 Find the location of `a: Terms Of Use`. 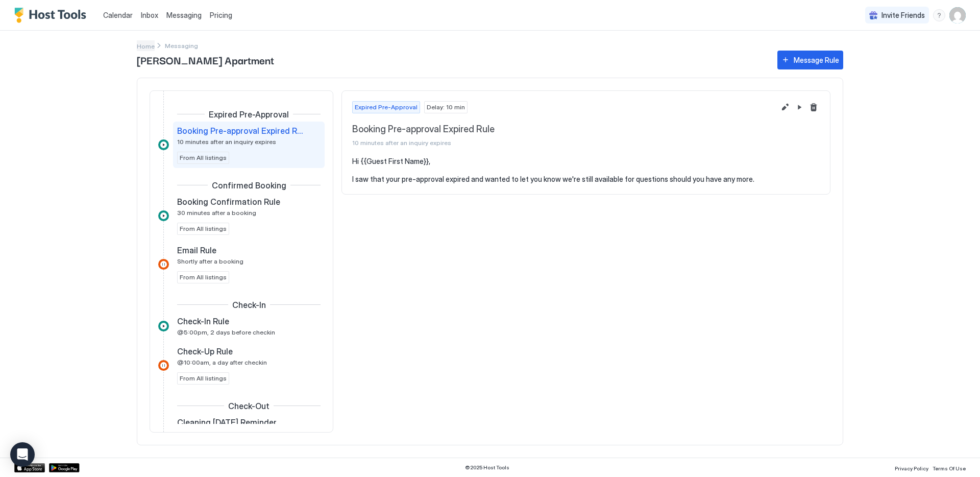

a: Terms Of Use is located at coordinates (949, 467).